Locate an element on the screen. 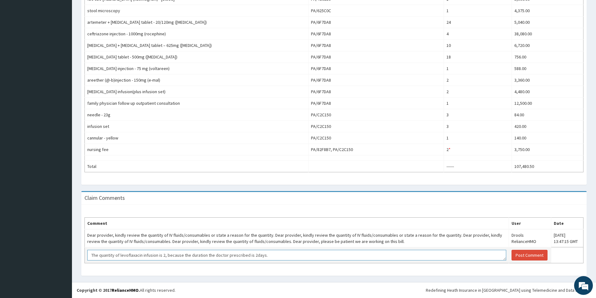  td: 140.00 is located at coordinates (547, 138).